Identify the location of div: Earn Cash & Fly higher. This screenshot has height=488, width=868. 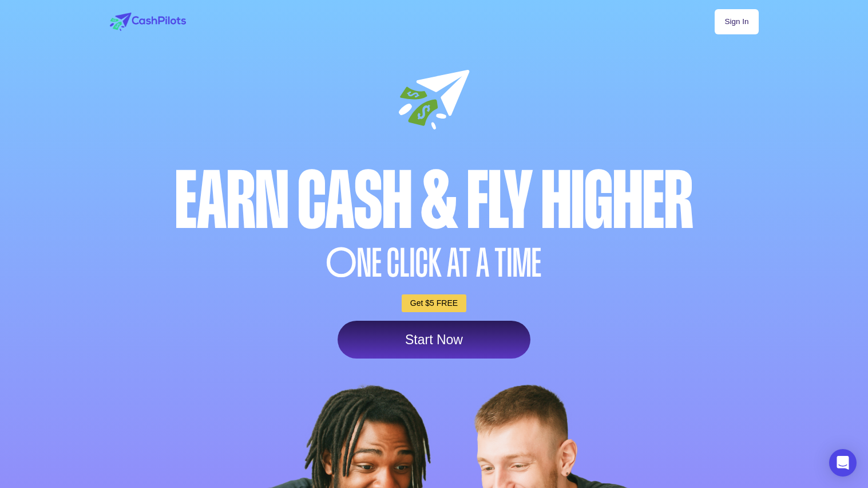
(435, 200).